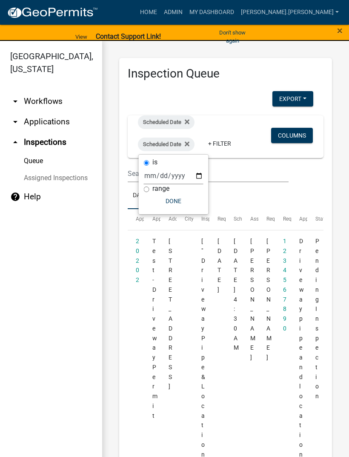 This screenshot has width=349, height=457. What do you see at coordinates (317, 318) in the screenshot?
I see `span: Pending Inspection` at bounding box center [317, 318].